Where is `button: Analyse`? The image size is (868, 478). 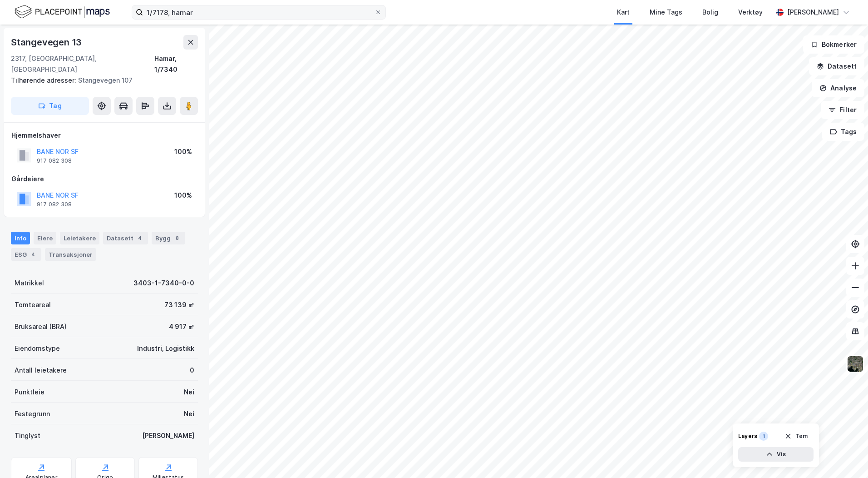
button: Analyse is located at coordinates (838, 88).